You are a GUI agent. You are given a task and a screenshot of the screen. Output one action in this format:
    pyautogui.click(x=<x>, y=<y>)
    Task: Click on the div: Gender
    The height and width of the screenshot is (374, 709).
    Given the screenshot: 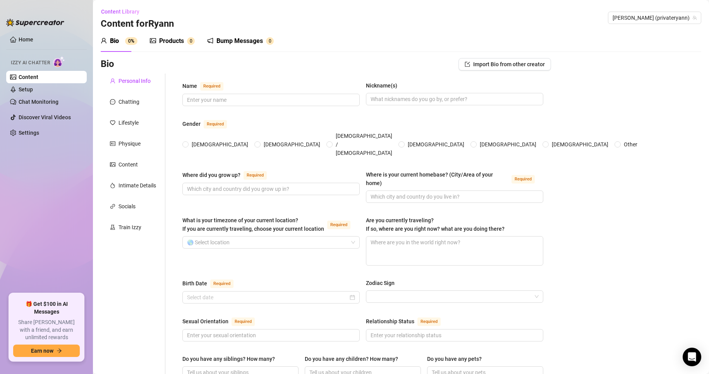 What is the action you would take?
    pyautogui.click(x=191, y=124)
    